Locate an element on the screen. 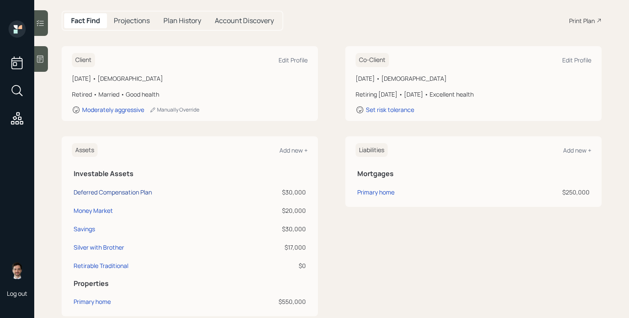  div: Log out is located at coordinates (17, 293).